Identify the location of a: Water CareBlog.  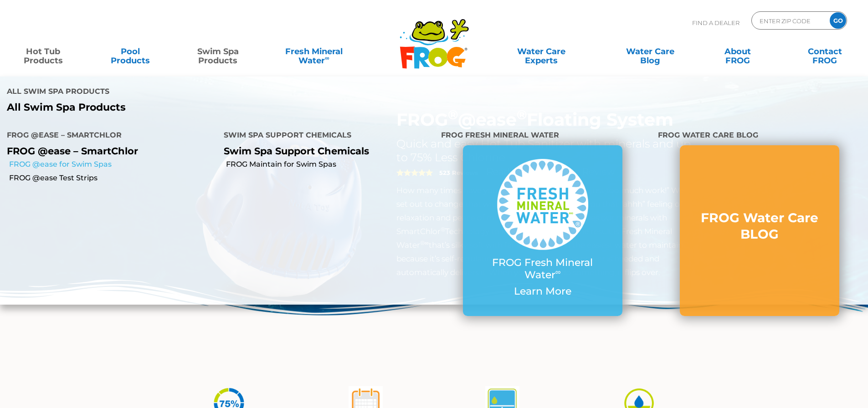
(650, 51).